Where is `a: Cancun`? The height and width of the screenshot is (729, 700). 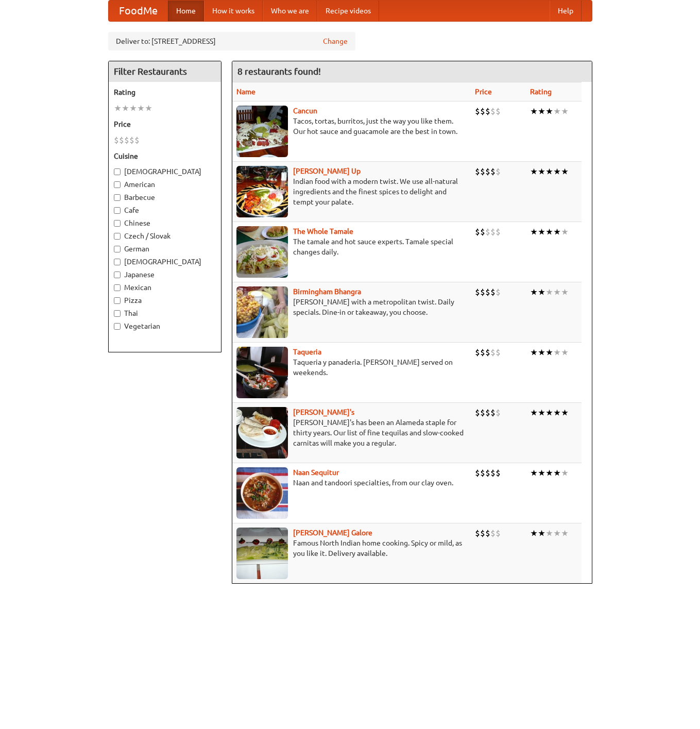
a: Cancun is located at coordinates (305, 111).